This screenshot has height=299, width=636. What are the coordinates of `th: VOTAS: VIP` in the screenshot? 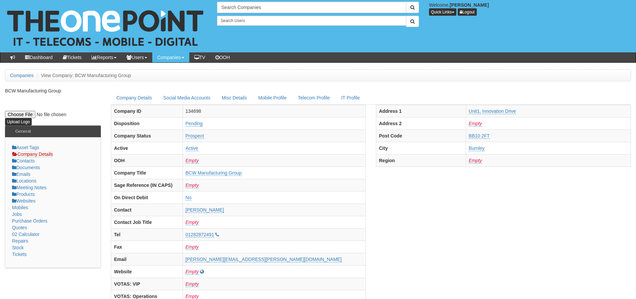 It's located at (147, 284).